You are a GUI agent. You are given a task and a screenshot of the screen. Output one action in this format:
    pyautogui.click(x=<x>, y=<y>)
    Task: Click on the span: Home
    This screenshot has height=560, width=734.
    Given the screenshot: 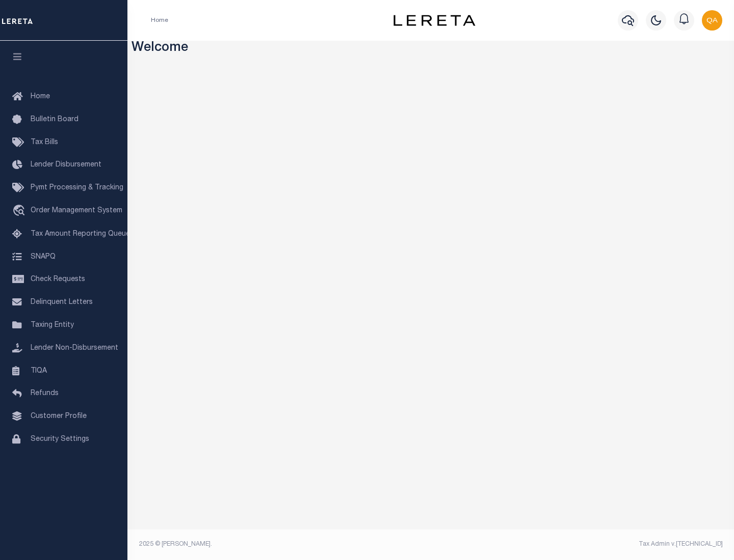 What is the action you would take?
    pyautogui.click(x=41, y=97)
    